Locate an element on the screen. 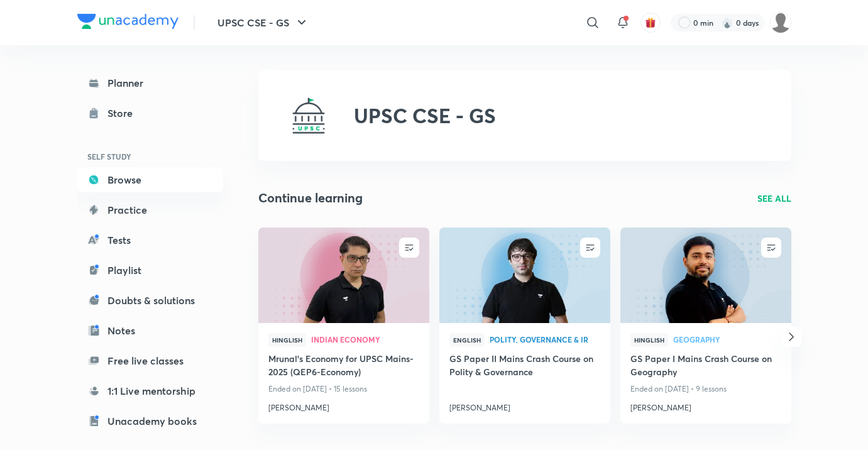 The height and width of the screenshot is (450, 868). a: Practice is located at coordinates (150, 210).